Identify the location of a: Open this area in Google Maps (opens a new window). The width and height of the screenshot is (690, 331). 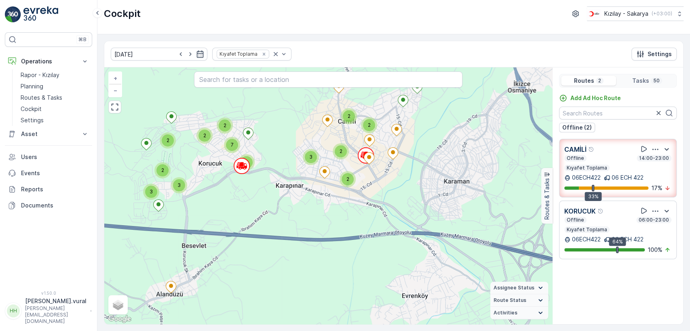
(120, 319).